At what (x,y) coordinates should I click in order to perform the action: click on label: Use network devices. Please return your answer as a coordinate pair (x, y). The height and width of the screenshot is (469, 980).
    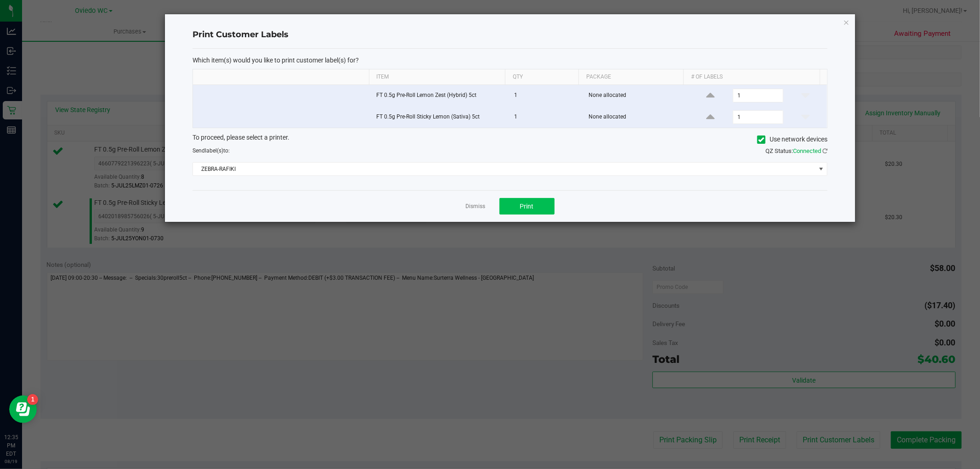
    Looking at the image, I should click on (792, 139).